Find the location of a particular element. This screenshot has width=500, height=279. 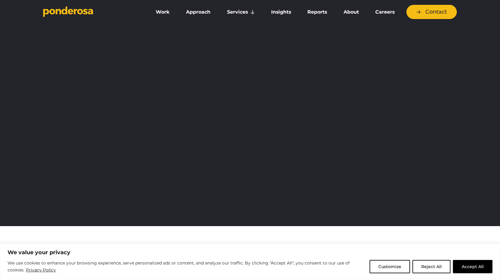

a: Privacy Policy is located at coordinates (41, 270).